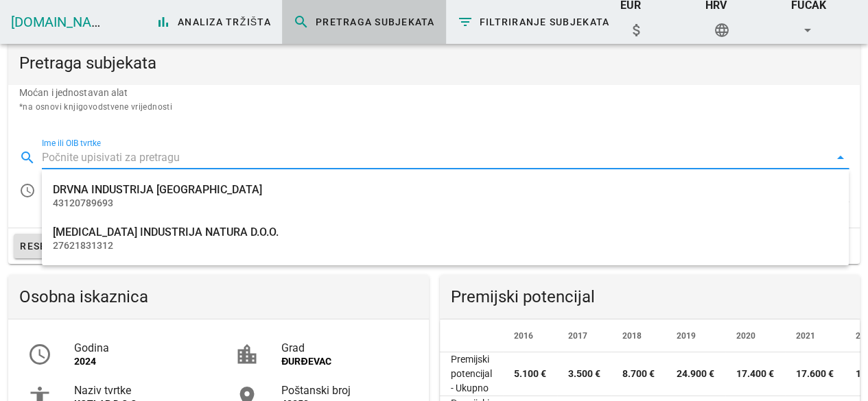 This screenshot has width=868, height=401. What do you see at coordinates (815, 336) in the screenshot?
I see `th: 2021` at bounding box center [815, 336].